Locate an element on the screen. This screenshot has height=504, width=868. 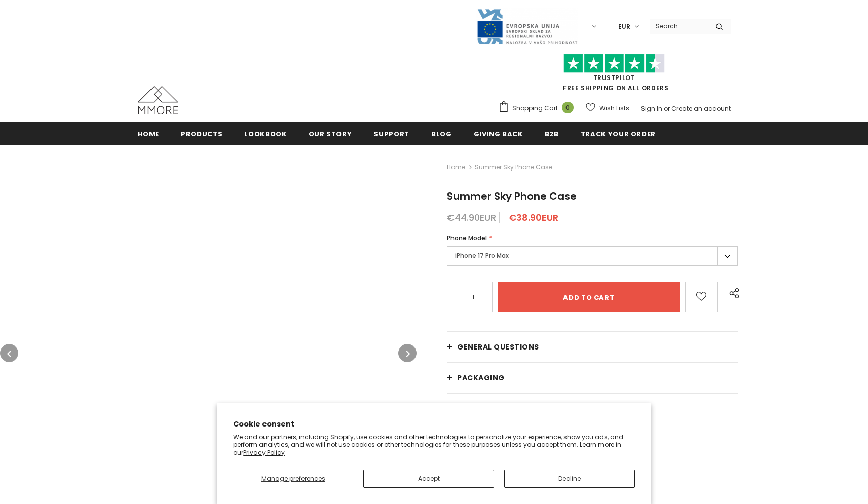
a: Sign In is located at coordinates (652, 108).